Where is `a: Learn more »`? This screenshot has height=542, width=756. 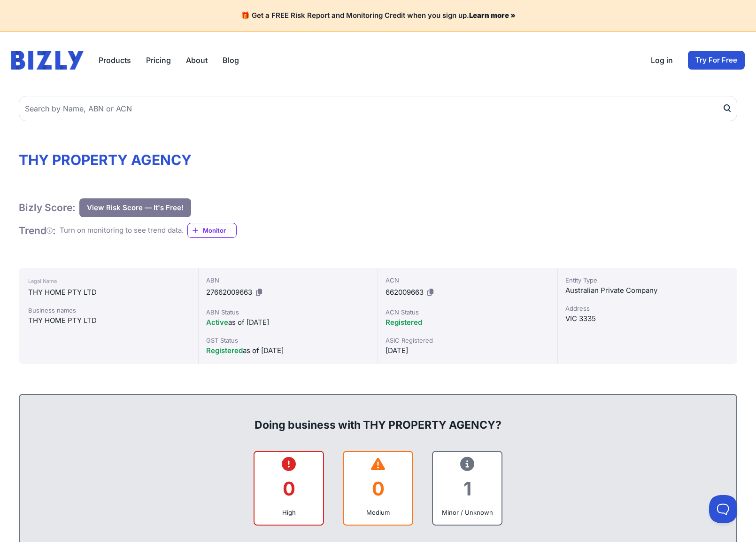
a: Learn more » is located at coordinates (492, 15).